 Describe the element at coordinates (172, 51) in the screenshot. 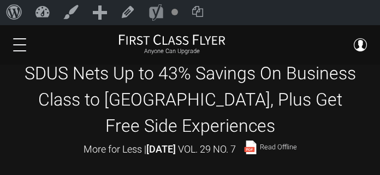

I see `small: Anyone Can Upgrade` at that location.